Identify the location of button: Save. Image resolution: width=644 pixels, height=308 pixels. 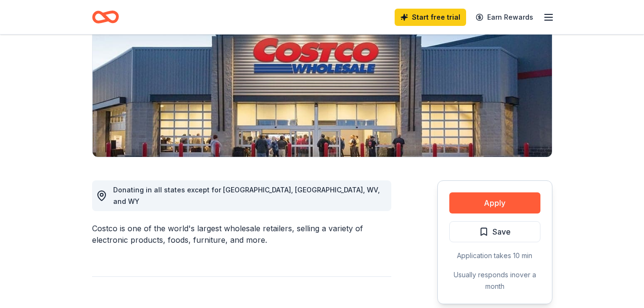
(494, 232).